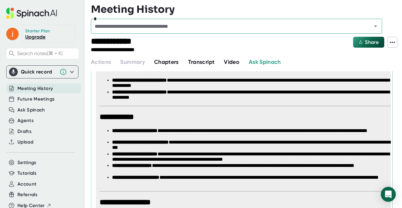  Describe the element at coordinates (27, 195) in the screenshot. I see `span: Referrals` at that location.